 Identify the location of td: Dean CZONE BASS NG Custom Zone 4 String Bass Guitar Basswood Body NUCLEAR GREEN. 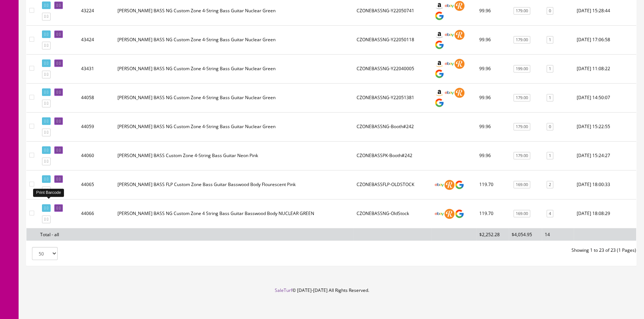
(234, 214).